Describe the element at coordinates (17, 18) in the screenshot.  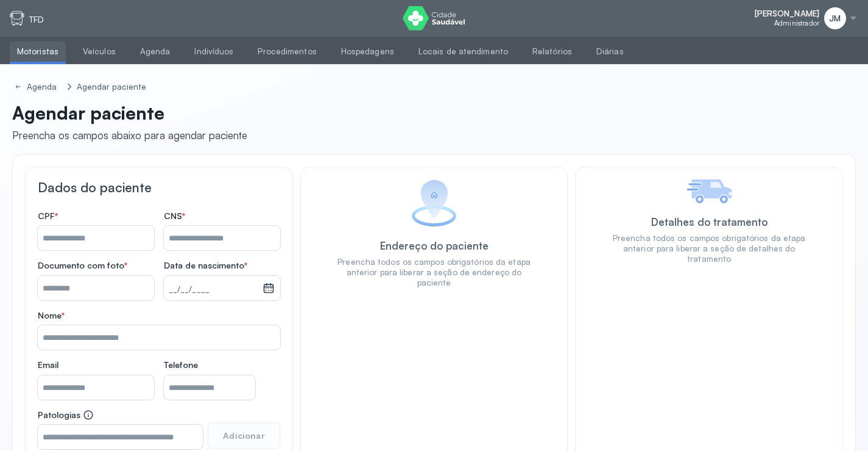
I see `img: tfd.svg` at that location.